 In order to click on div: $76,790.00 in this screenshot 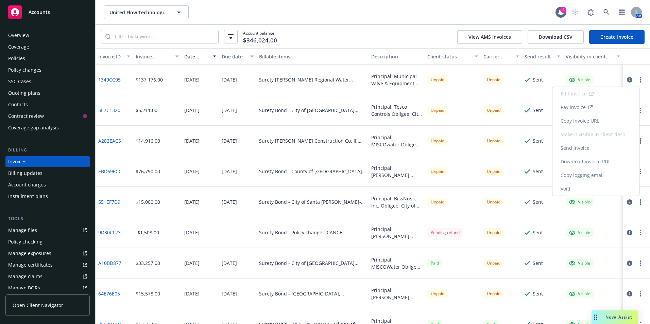, I will do `click(148, 171)`.